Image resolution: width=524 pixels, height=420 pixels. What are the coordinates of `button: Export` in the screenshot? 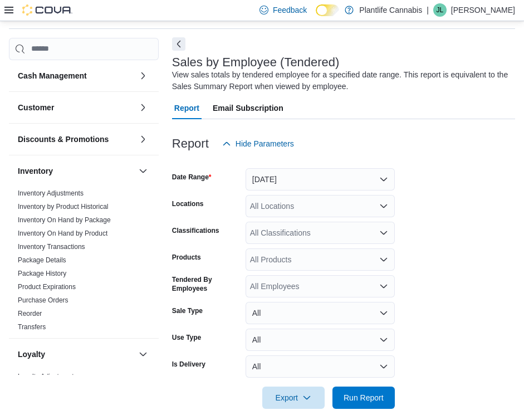 It's located at (294, 398).